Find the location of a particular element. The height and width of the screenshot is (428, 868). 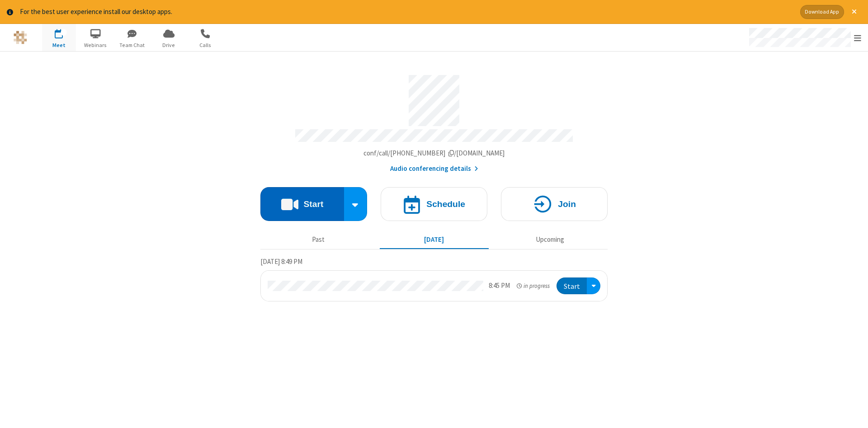

button: Audio conferencing details is located at coordinates (434, 169).